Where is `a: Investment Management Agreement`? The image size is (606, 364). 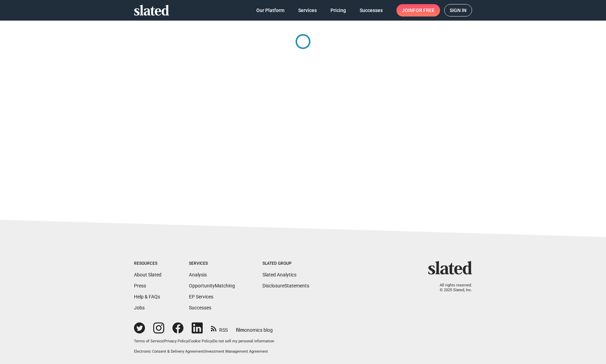 a: Investment Management Agreement is located at coordinates (236, 351).